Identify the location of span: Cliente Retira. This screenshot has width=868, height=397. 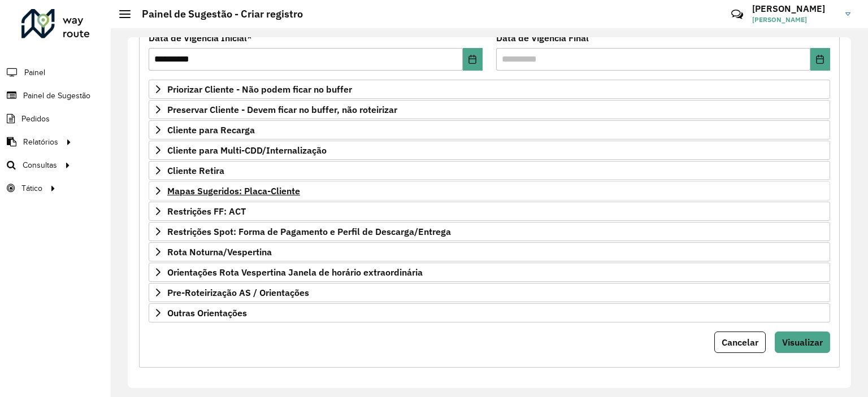
(196, 171).